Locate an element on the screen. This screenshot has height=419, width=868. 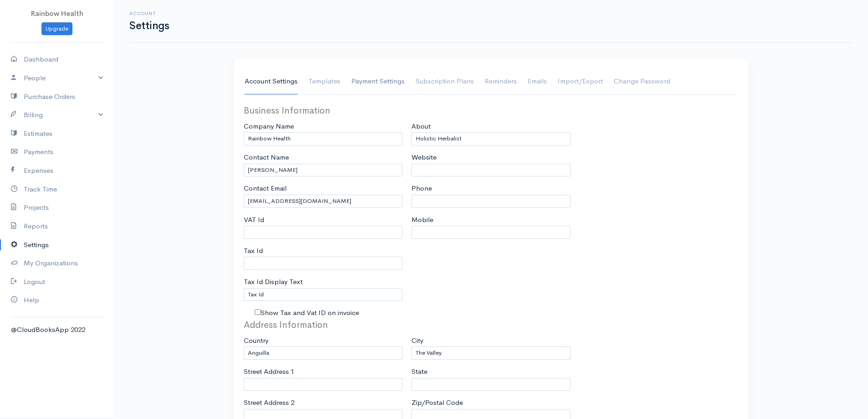
label: City is located at coordinates (418, 340).